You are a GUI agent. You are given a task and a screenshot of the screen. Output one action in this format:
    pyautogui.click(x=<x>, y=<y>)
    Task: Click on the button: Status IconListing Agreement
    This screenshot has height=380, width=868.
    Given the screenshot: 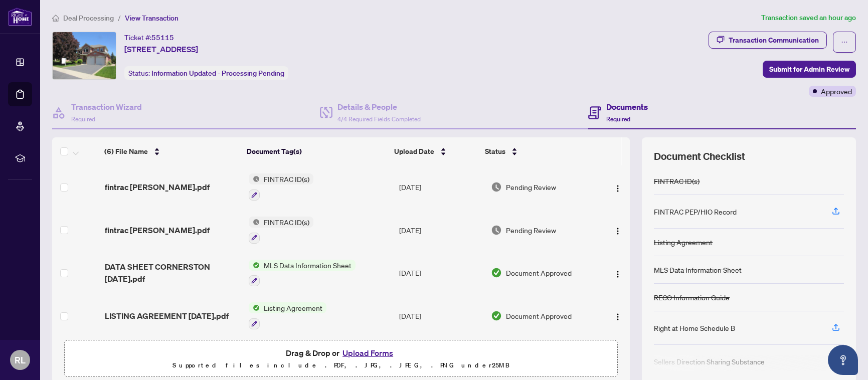 What is the action you would take?
    pyautogui.click(x=287, y=315)
    